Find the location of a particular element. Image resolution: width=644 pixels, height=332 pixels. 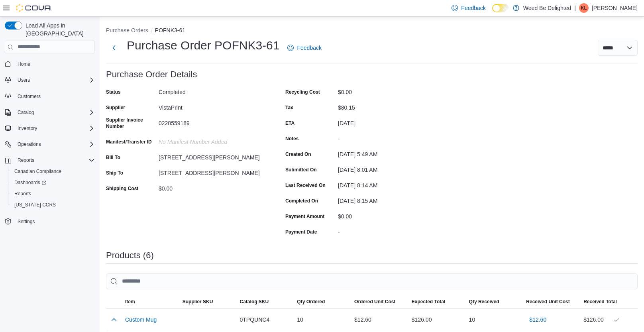

div: $12.60 is located at coordinates (379, 319).